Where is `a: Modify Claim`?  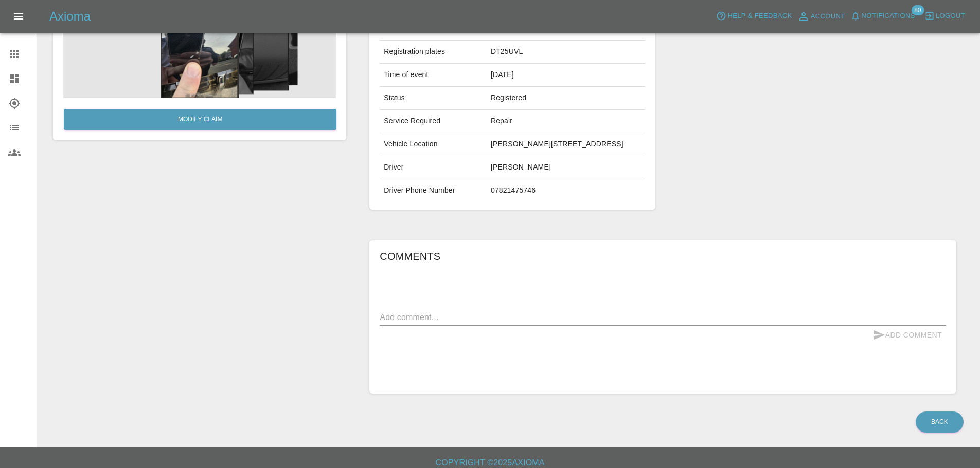
a: Modify Claim is located at coordinates (200, 119).